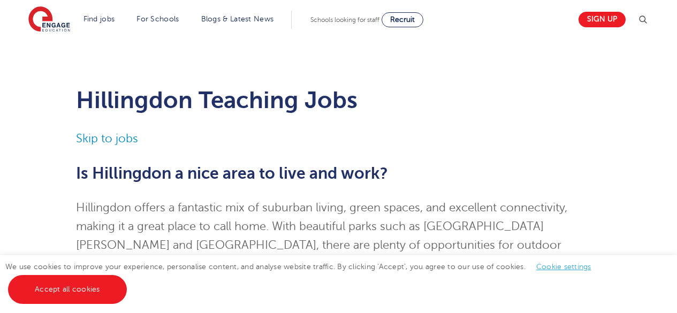  I want to click on span: Recruit, so click(402, 19).